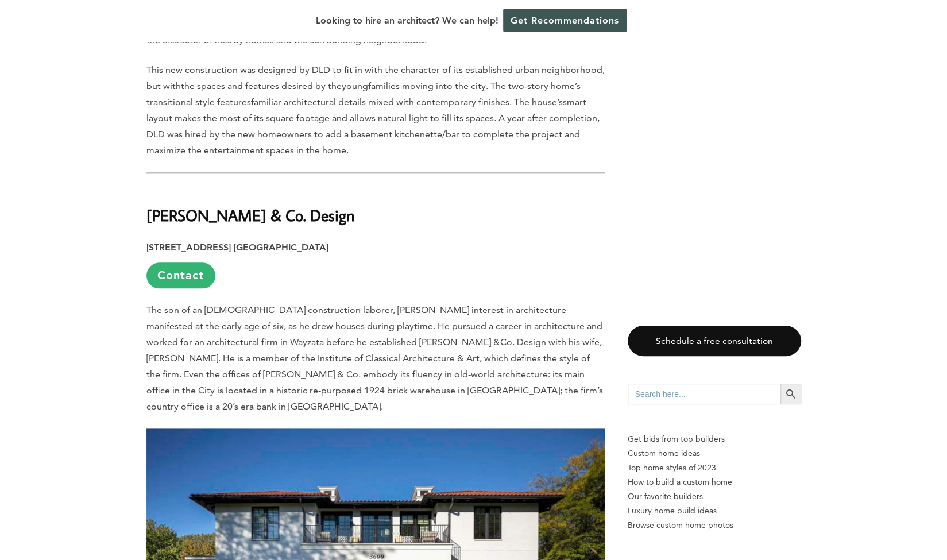 Image resolution: width=947 pixels, height=560 pixels. What do you see at coordinates (714, 482) in the screenshot?
I see `a: How to build a custom home` at bounding box center [714, 482].